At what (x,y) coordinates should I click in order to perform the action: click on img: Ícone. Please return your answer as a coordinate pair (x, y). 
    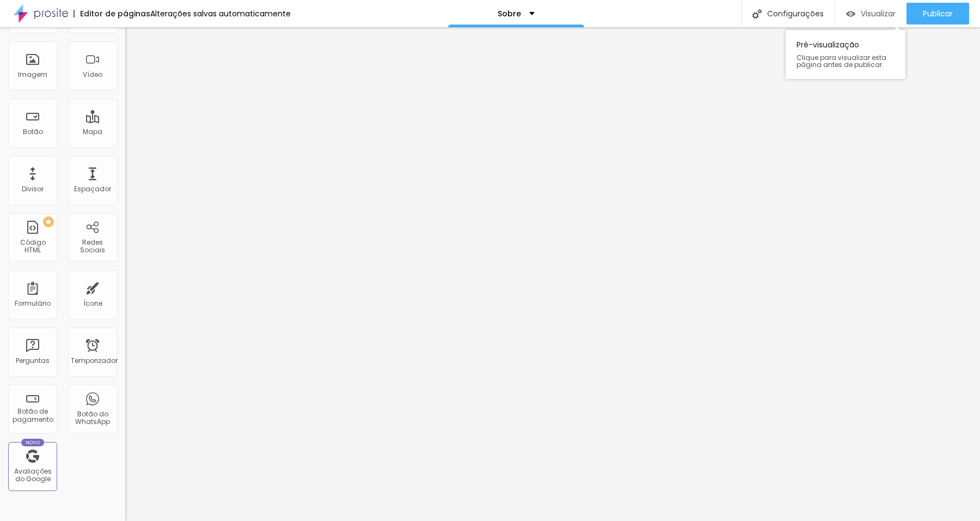
    Looking at the image, I should click on (757, 14).